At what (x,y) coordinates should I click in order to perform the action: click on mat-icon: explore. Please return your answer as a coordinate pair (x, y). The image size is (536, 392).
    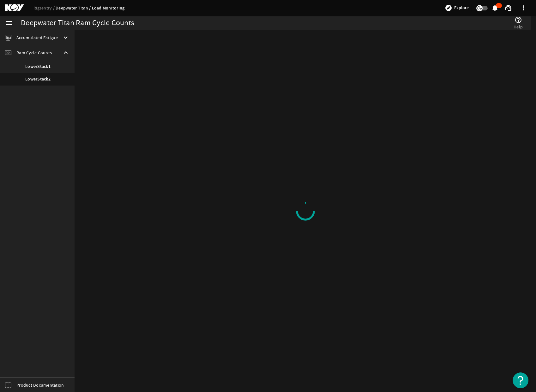
    Looking at the image, I should click on (448, 8).